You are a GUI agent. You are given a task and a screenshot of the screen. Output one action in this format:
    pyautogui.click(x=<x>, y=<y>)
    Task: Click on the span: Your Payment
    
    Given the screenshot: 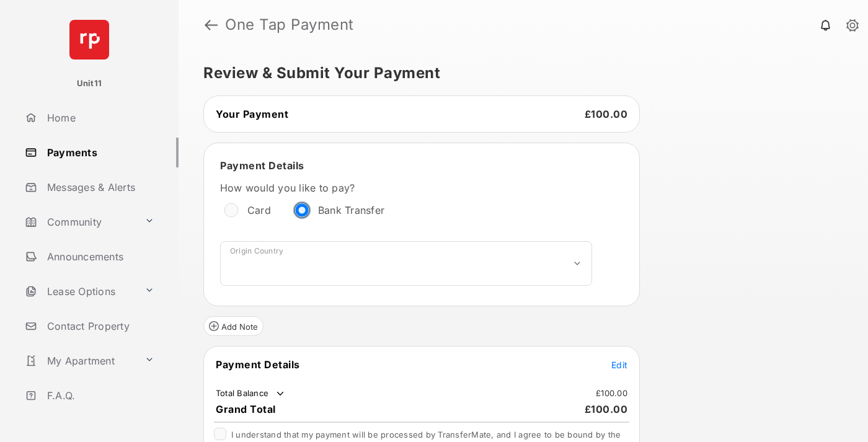 What is the action you would take?
    pyautogui.click(x=252, y=114)
    